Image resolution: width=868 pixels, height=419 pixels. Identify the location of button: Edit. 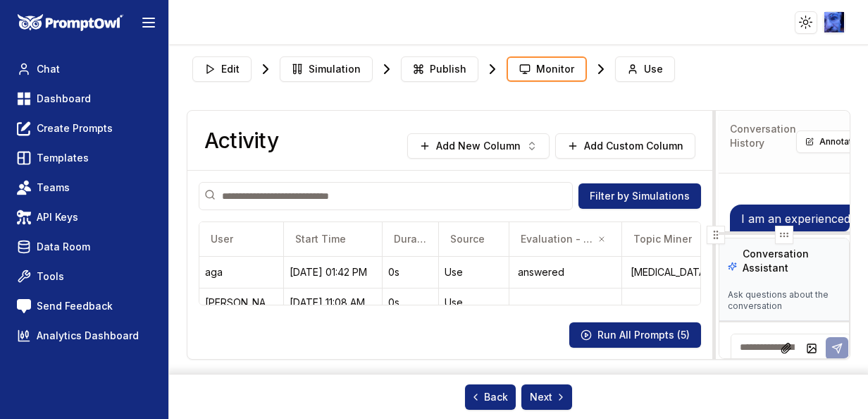
(222, 69).